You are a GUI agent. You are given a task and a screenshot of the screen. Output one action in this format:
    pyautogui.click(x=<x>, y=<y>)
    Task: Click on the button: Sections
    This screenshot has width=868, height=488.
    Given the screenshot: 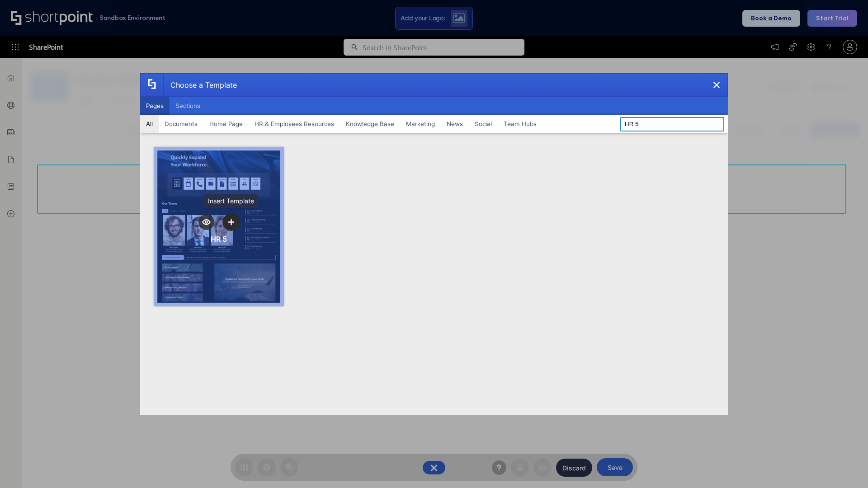 What is the action you would take?
    pyautogui.click(x=188, y=106)
    